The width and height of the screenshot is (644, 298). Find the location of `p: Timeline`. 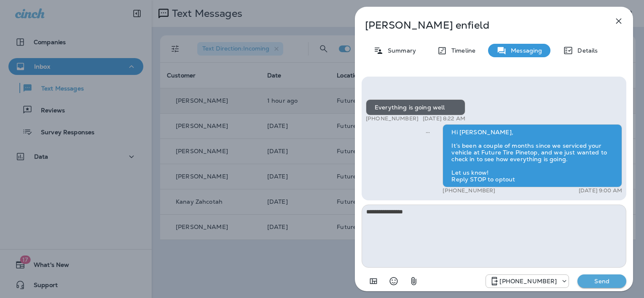

p: Timeline is located at coordinates (461, 50).